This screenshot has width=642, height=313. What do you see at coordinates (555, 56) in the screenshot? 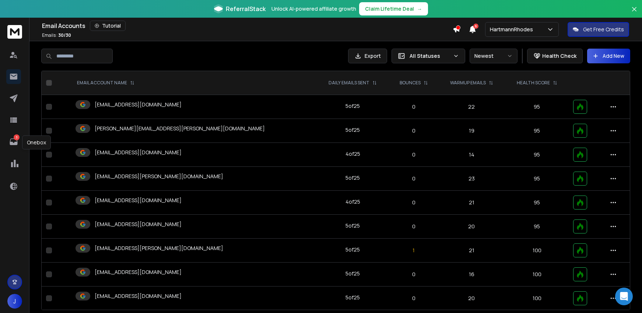
I see `button: Health Check` at bounding box center [555, 56].